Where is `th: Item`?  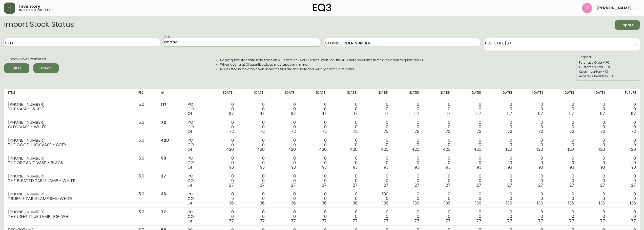 th: Item is located at coordinates (69, 95).